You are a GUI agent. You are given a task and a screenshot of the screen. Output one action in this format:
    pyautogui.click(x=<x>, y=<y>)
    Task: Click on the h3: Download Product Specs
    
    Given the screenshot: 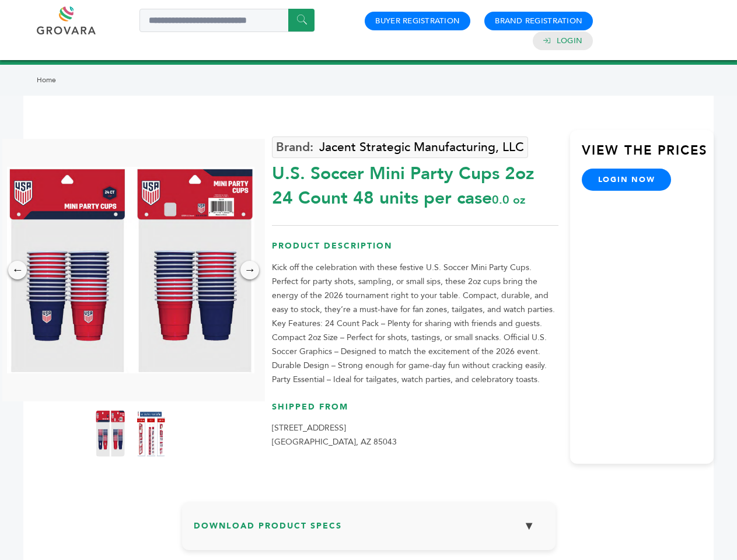 What is the action you would take?
    pyautogui.click(x=368, y=530)
    